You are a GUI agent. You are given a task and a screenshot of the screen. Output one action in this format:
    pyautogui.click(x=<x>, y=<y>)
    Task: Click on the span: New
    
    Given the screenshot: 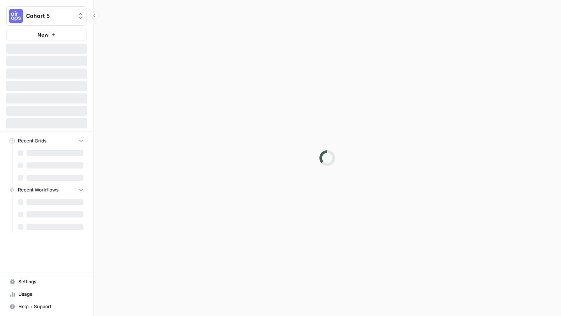 What is the action you would take?
    pyautogui.click(x=43, y=35)
    